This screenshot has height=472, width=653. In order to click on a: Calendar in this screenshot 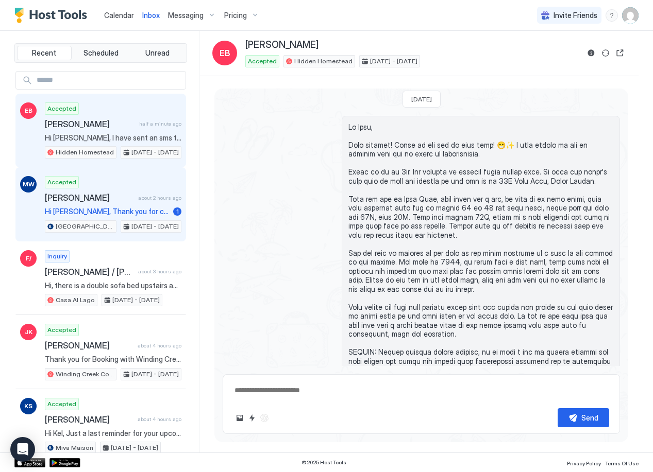, I will do `click(119, 15)`.